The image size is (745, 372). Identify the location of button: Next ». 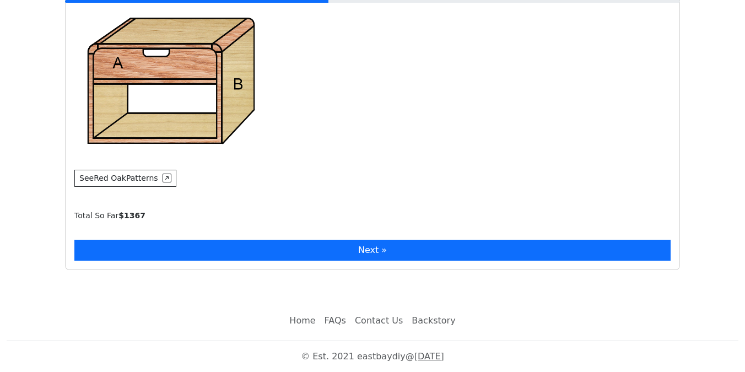
(372, 250).